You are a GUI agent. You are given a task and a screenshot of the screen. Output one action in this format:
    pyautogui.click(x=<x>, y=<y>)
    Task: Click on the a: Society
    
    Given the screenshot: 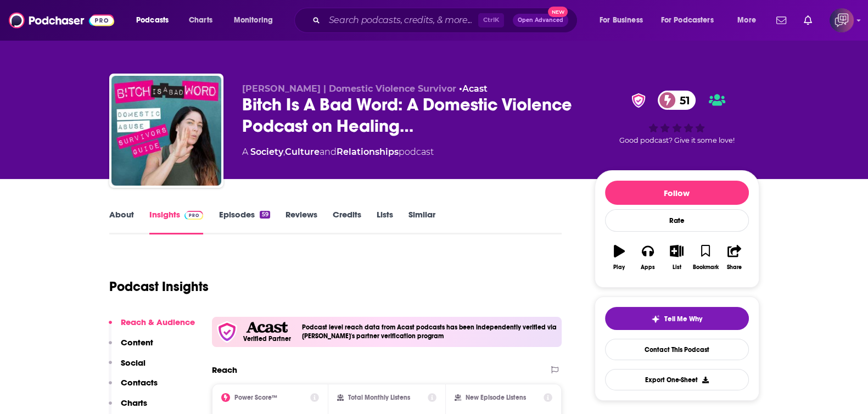 What is the action you would take?
    pyautogui.click(x=267, y=151)
    